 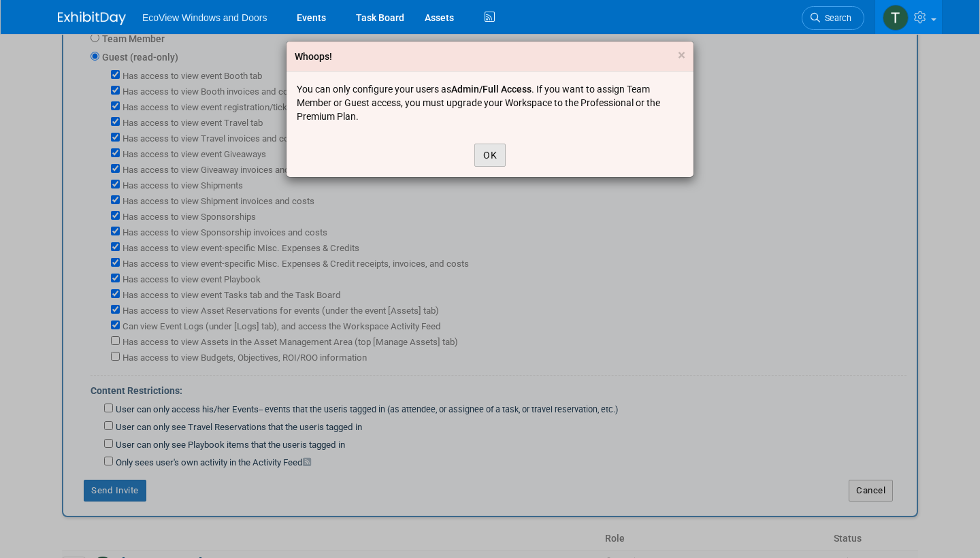 I want to click on span: Admin/Full Access, so click(x=491, y=89).